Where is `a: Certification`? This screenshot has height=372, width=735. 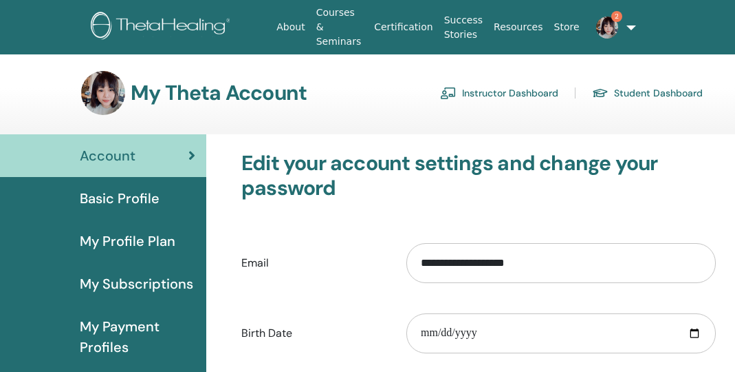
a: Certification is located at coordinates (403, 27).